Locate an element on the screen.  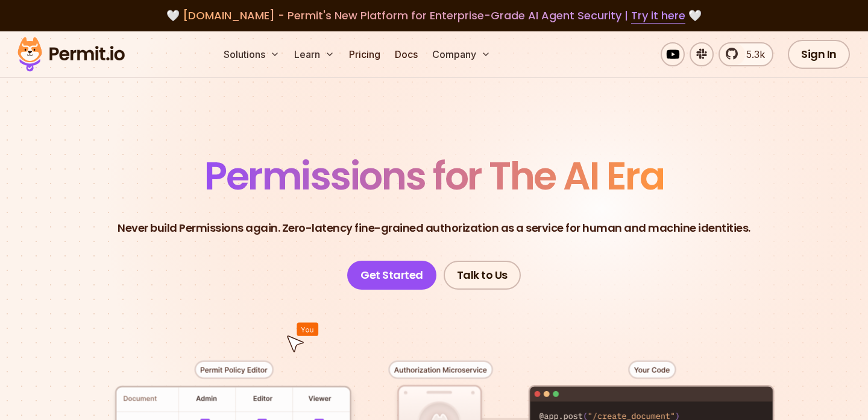
a: Try it here is located at coordinates (658, 16).